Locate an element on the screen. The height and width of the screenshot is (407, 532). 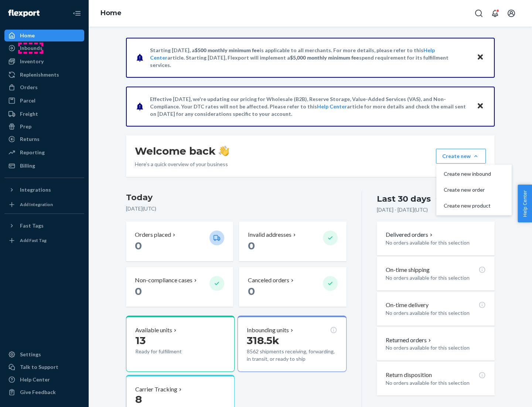
button: Fast Tags is located at coordinates (44, 225).